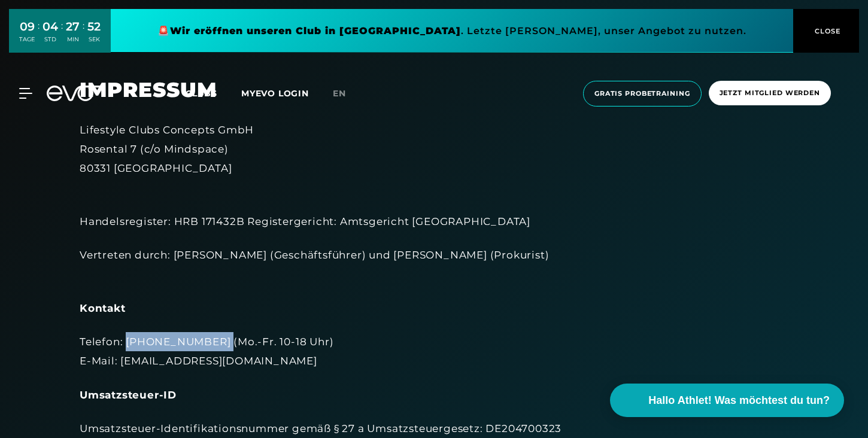 The width and height of the screenshot is (868, 438). Describe the element at coordinates (643, 93) in the screenshot. I see `a: Gratis Probetraining` at that location.